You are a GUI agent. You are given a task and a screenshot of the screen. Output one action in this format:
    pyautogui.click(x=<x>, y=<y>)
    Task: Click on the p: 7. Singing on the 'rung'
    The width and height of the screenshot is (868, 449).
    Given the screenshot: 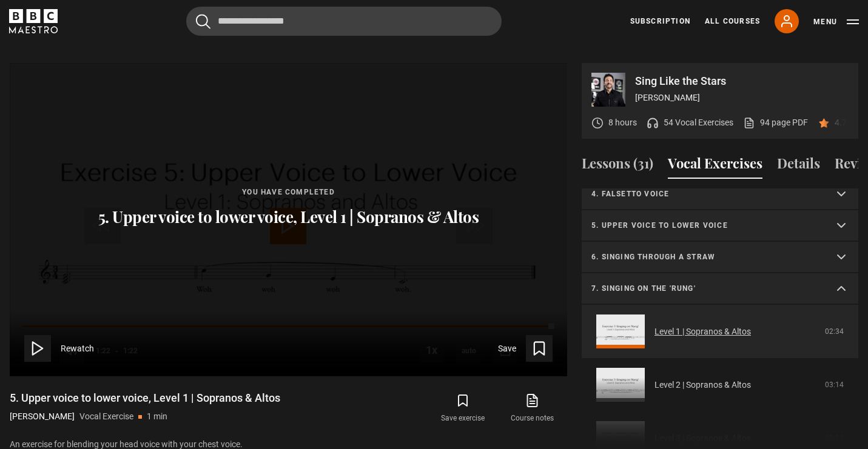 What is the action you would take?
    pyautogui.click(x=705, y=289)
    